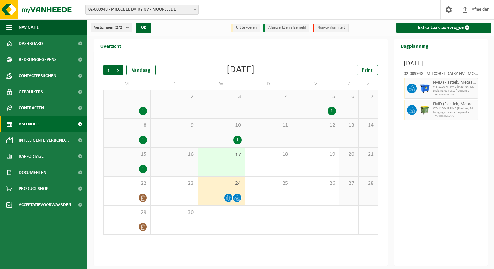  Describe the element at coordinates (348, 155) in the screenshot. I see `span: 20` at that location.